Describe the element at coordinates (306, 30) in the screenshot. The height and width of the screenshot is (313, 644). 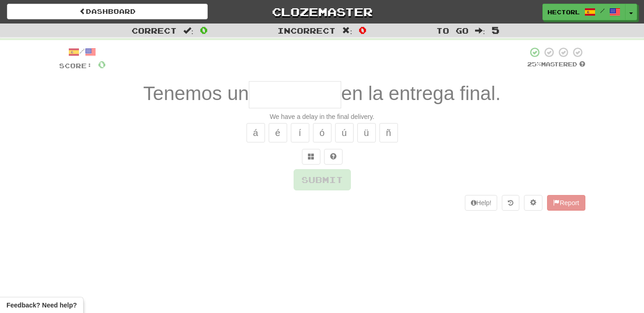
I see `span: Incorrect` at that location.